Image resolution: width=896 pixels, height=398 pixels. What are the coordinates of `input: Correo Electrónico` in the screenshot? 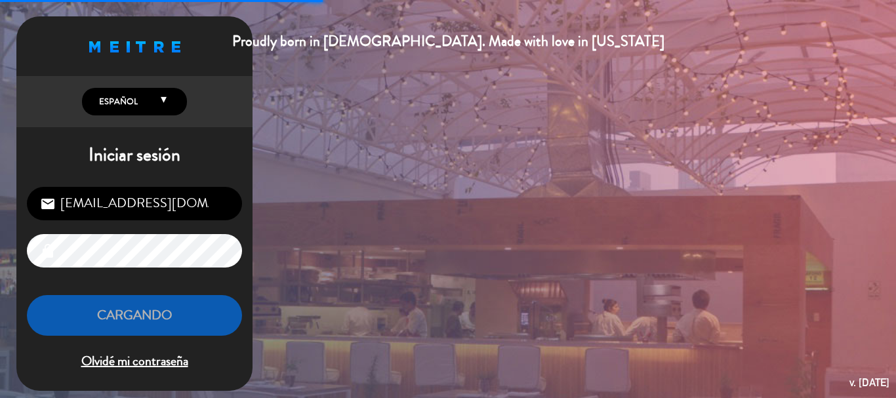 It's located at (134, 203).